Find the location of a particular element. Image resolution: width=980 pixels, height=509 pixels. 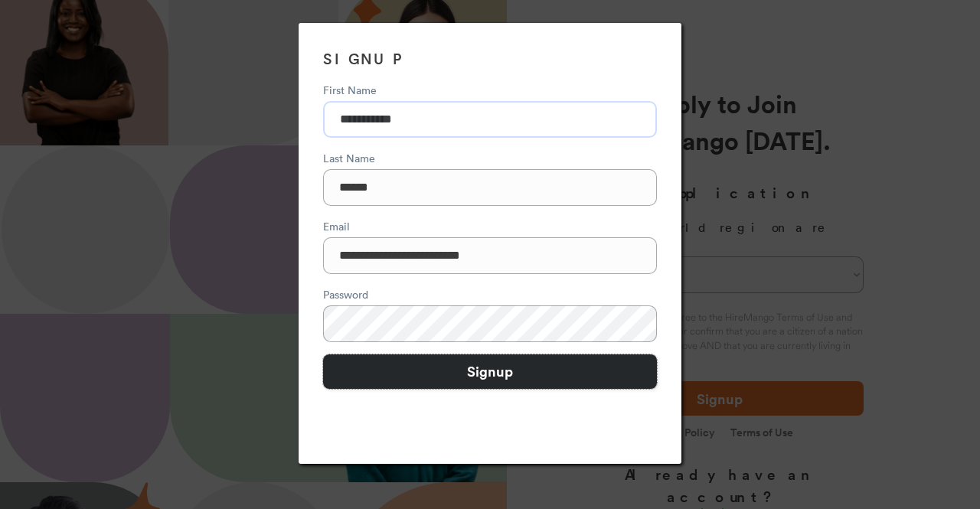

div: First Name is located at coordinates (490, 89).